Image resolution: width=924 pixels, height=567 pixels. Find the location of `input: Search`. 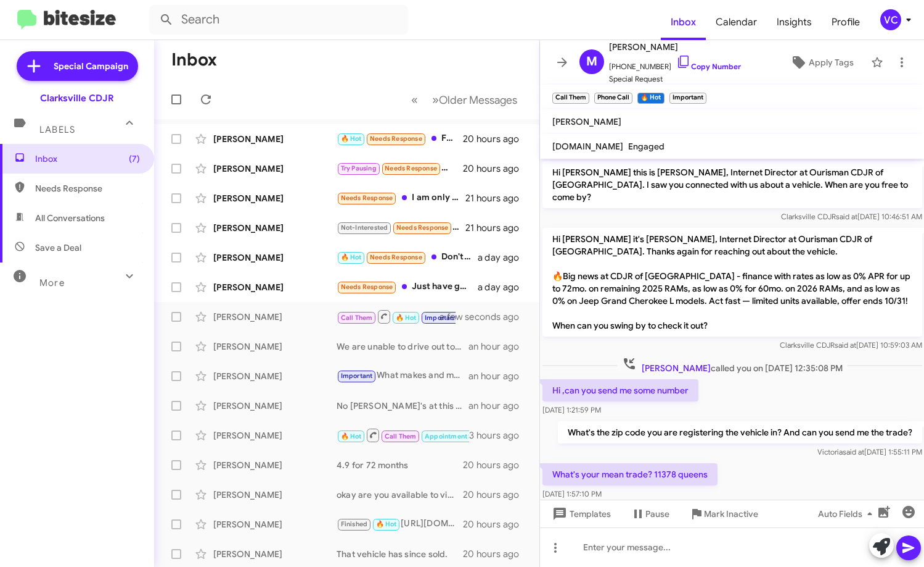

input: Search is located at coordinates (278, 19).